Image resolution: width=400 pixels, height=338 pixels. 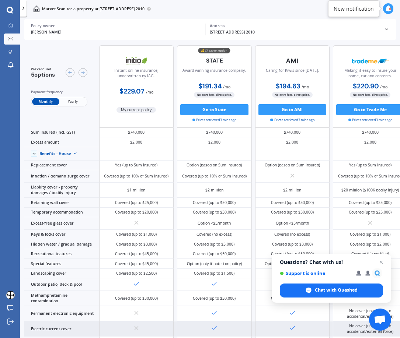 What do you see at coordinates (116, 26) in the screenshot?
I see `div: Policy owner` at bounding box center [116, 26].